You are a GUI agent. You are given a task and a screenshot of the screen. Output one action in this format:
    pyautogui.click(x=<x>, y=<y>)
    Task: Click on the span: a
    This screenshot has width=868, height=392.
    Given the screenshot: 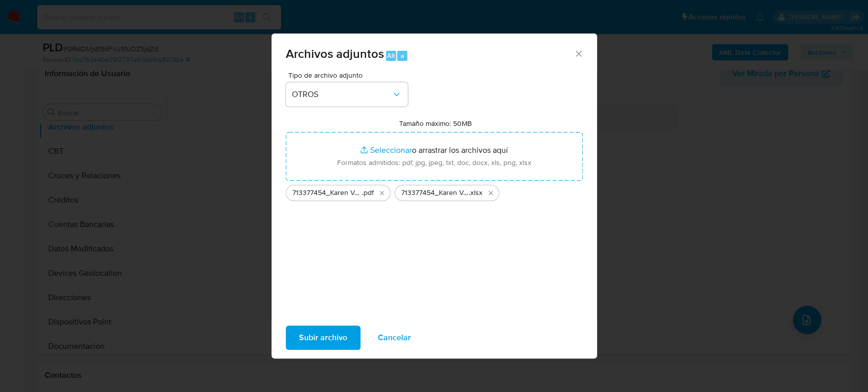 What is the action you would take?
    pyautogui.click(x=403, y=55)
    